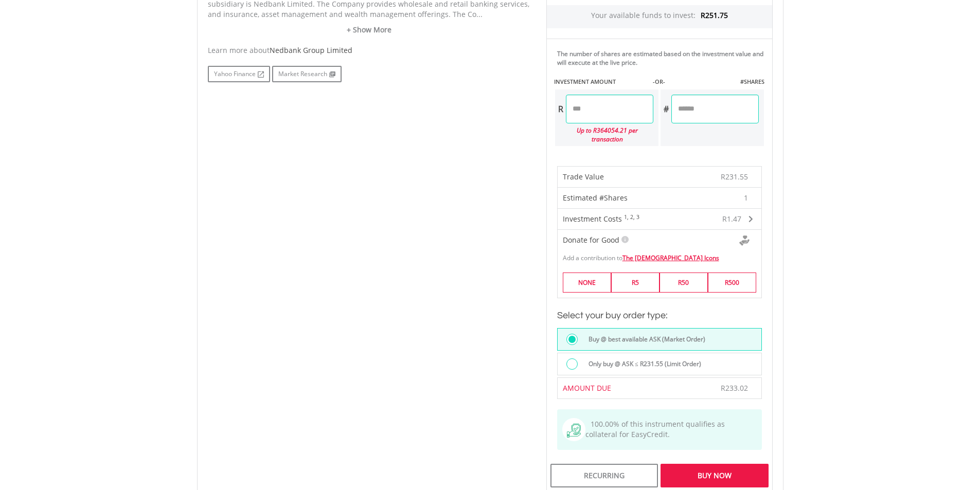 This screenshot has height=490, width=980. Describe the element at coordinates (642, 364) in the screenshot. I see `label: Only buy @ ASK ≤ R231.55 (Limit Order)` at that location.